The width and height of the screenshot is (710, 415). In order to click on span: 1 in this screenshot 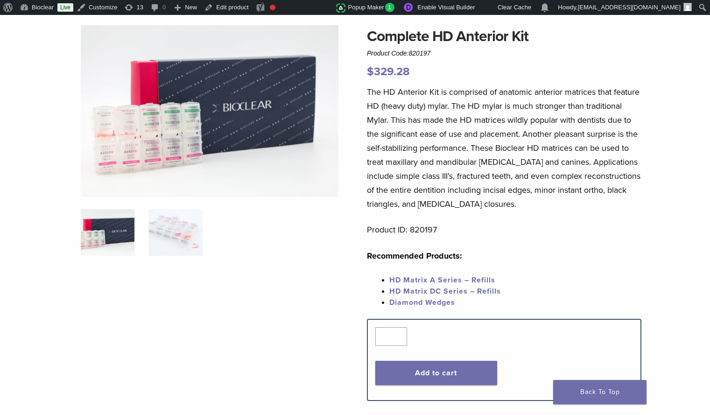, I will do `click(390, 7)`.